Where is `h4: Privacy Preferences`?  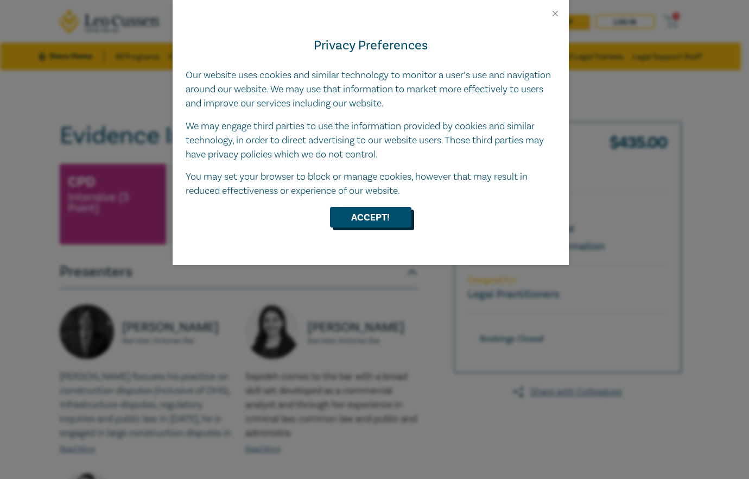
h4: Privacy Preferences is located at coordinates (371, 46).